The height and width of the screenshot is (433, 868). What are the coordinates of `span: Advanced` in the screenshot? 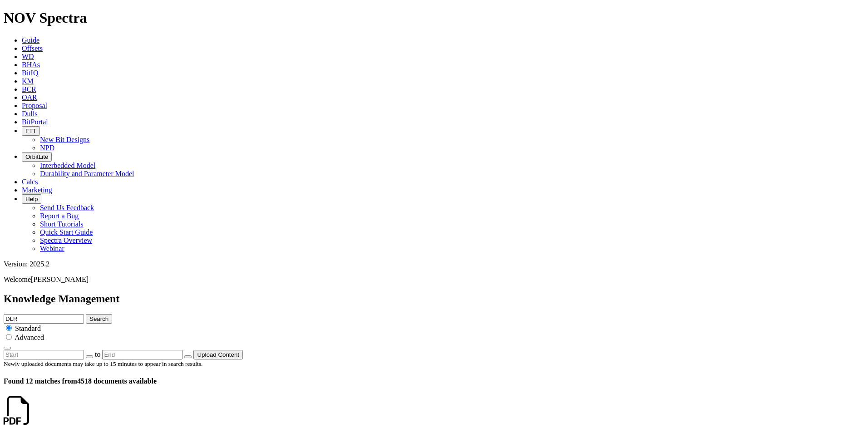 It's located at (30, 338).